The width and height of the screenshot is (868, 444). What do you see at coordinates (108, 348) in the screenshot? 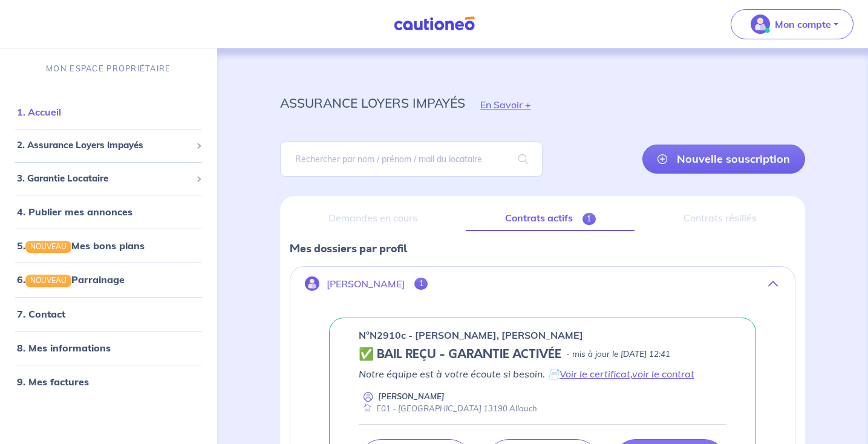
I see `div: 8. Mes informations` at bounding box center [108, 348].